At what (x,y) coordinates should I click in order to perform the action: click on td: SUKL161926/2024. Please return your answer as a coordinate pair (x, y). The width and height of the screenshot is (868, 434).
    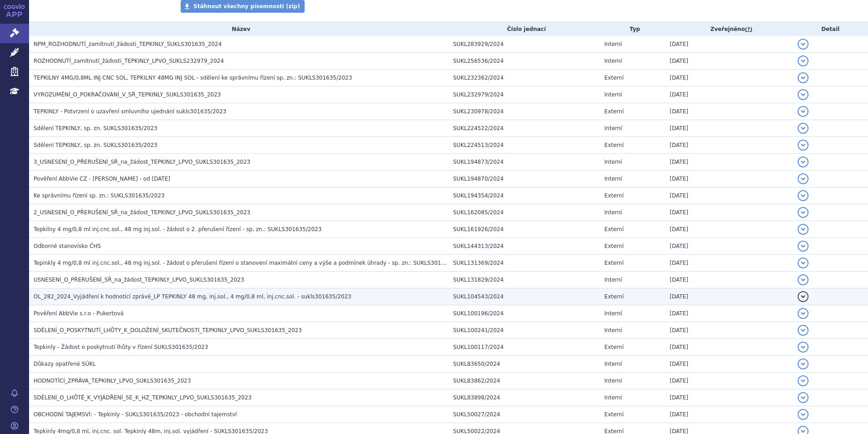
    Looking at the image, I should click on (524, 229).